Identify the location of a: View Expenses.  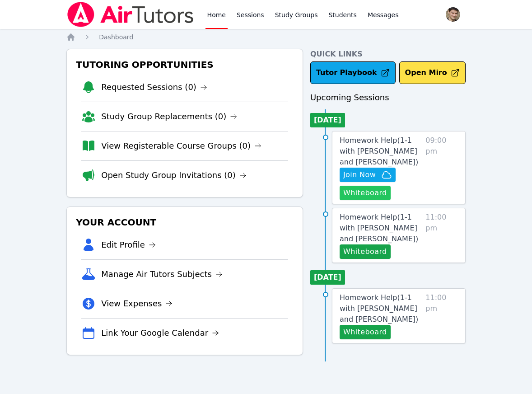
(137, 303).